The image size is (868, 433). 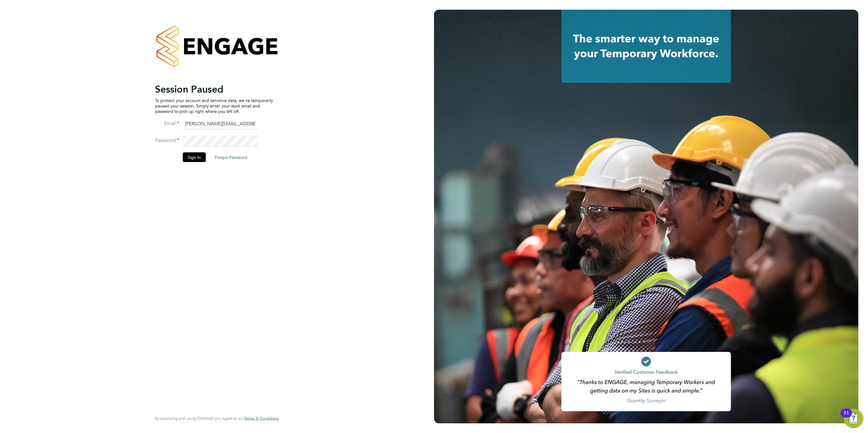 What do you see at coordinates (194, 157) in the screenshot?
I see `button: Sign In` at bounding box center [194, 157].